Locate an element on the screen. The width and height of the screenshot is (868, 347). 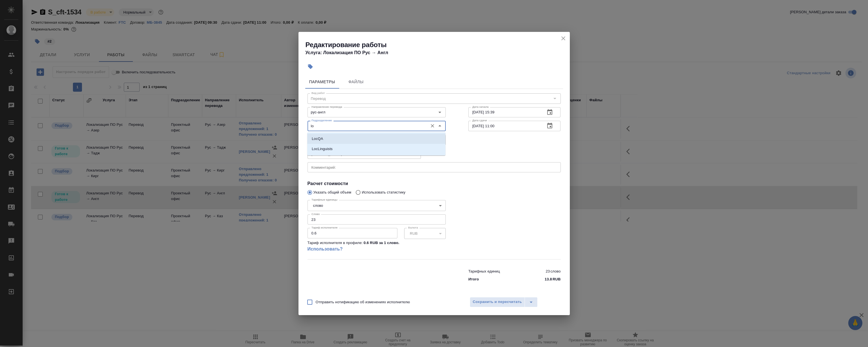
button: Добавить тэг is located at coordinates (311, 66).